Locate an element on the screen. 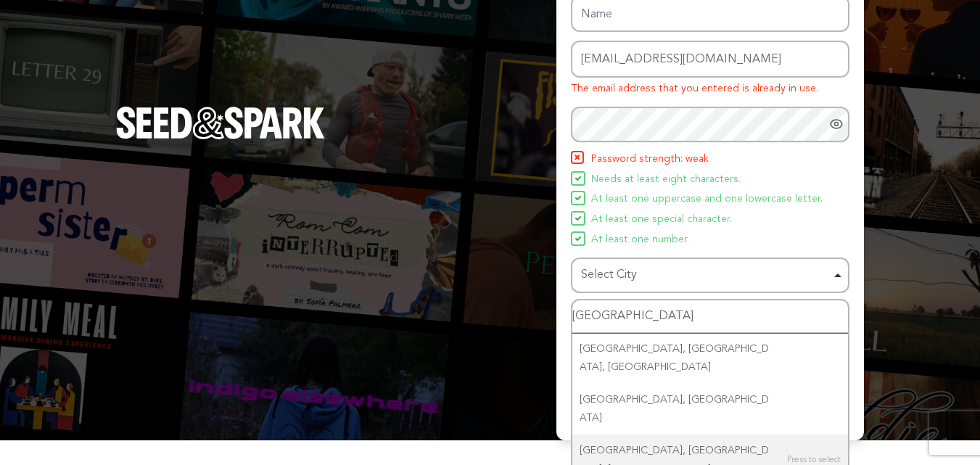  span: At least one number. is located at coordinates (640, 240).